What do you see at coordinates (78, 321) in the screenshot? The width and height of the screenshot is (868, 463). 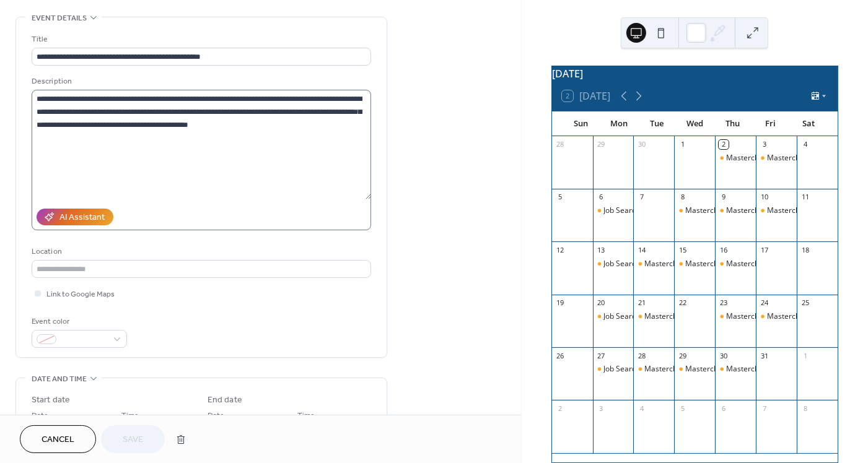 I see `div: Event color` at bounding box center [78, 321].